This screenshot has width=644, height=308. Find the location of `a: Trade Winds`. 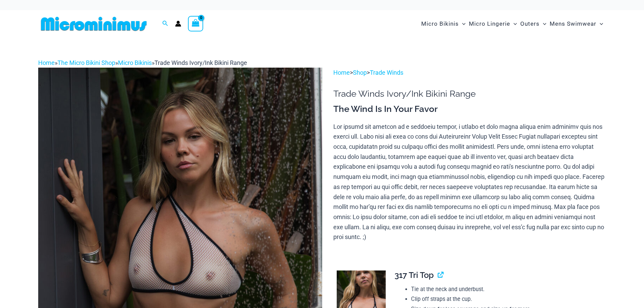

a: Trade Winds is located at coordinates (386, 72).